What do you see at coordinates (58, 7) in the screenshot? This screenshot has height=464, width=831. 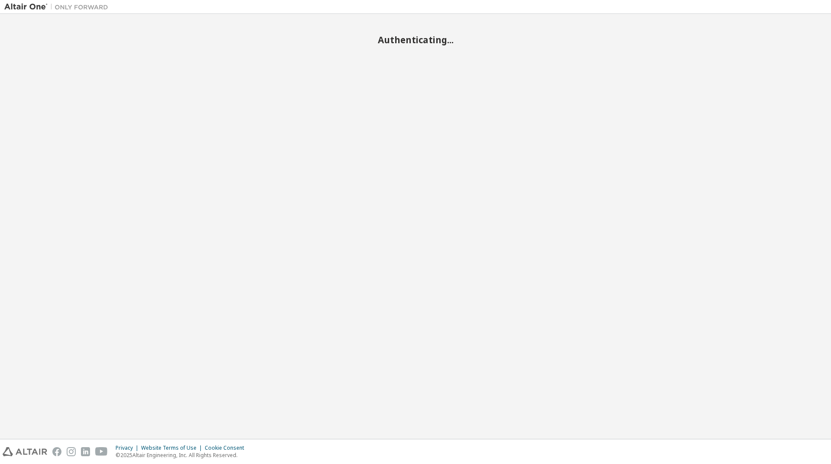 I see `img: Altair One` at bounding box center [58, 7].